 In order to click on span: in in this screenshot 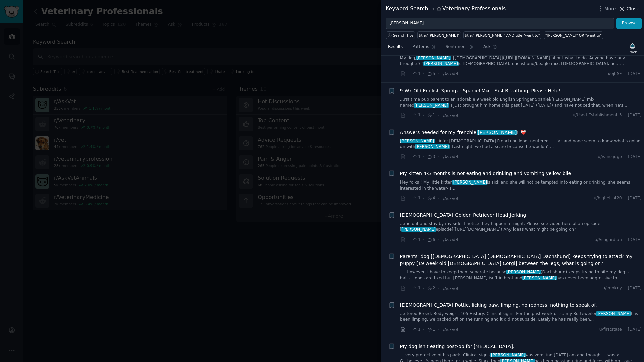, I will do `click(432, 9)`.